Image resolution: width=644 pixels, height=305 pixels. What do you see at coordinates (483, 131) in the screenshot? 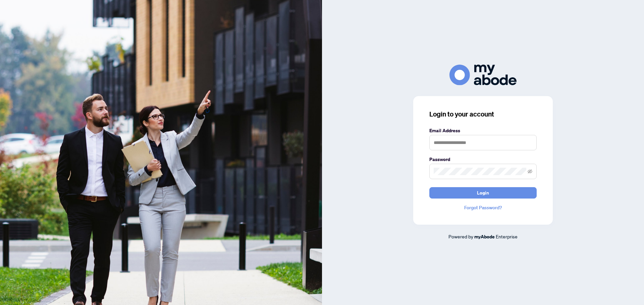
I see `label: Email Address` at bounding box center [483, 131].